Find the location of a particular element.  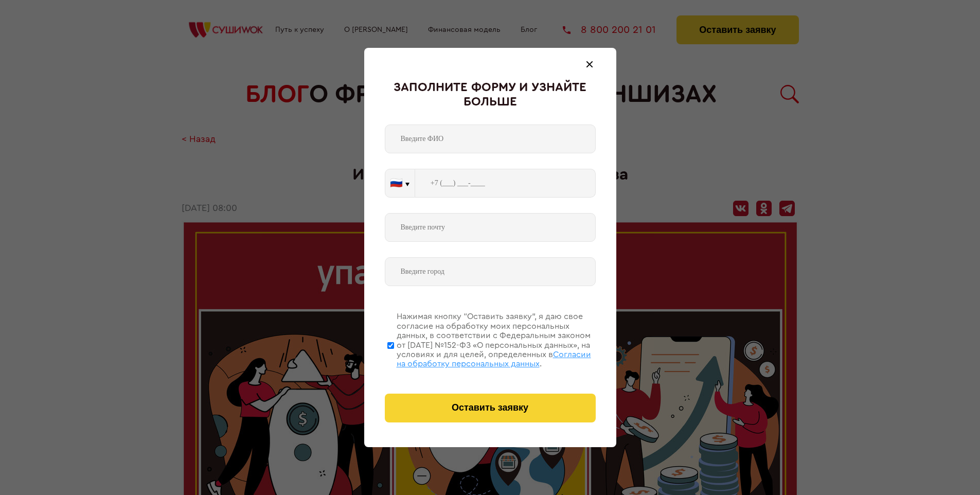

input: Введите почту is located at coordinates (490, 227).